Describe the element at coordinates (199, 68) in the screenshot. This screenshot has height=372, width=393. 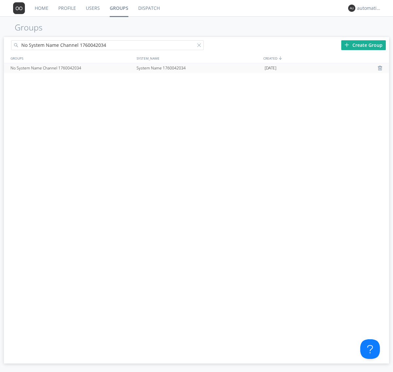
I see `div: System Name 1760042034` at that location.